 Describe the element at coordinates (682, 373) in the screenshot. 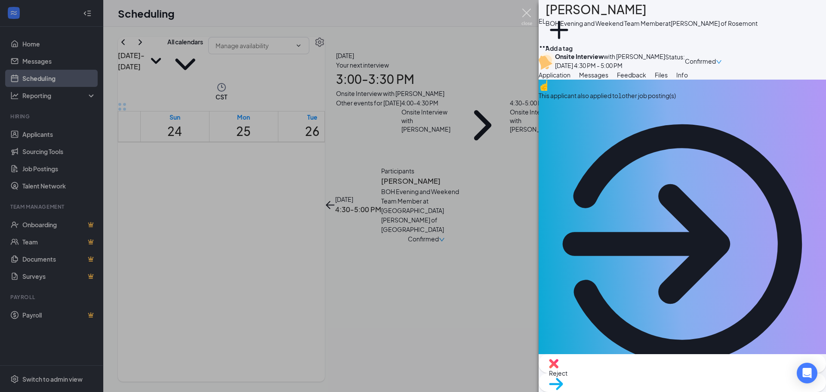

I see `span: Reject` at that location.